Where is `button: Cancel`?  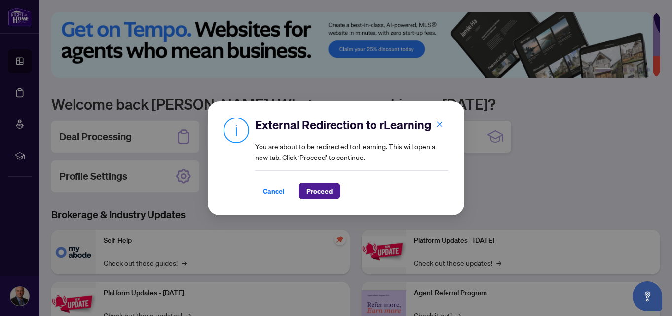 button: Cancel is located at coordinates (274, 191).